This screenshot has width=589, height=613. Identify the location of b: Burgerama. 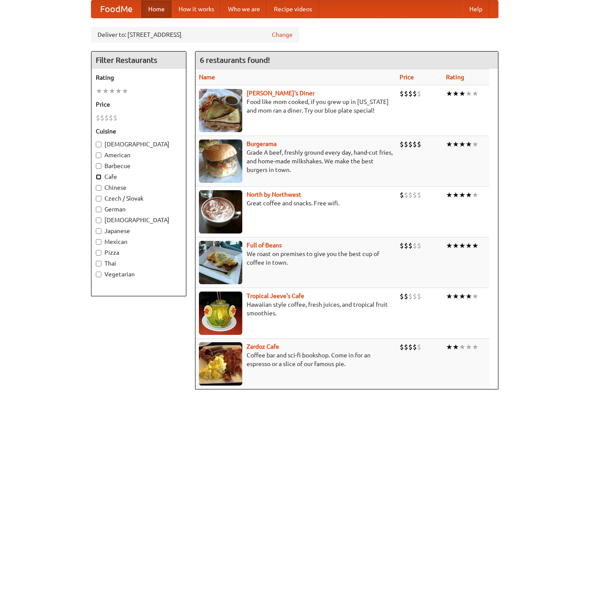
(261, 144).